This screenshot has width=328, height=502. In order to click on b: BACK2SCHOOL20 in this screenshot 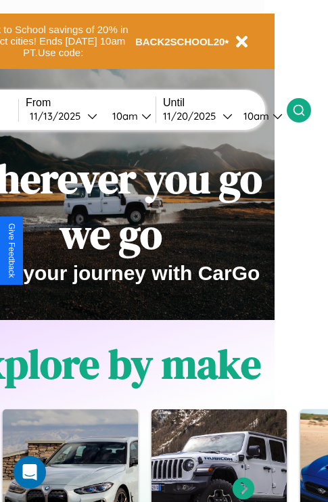, I will do `click(180, 41)`.